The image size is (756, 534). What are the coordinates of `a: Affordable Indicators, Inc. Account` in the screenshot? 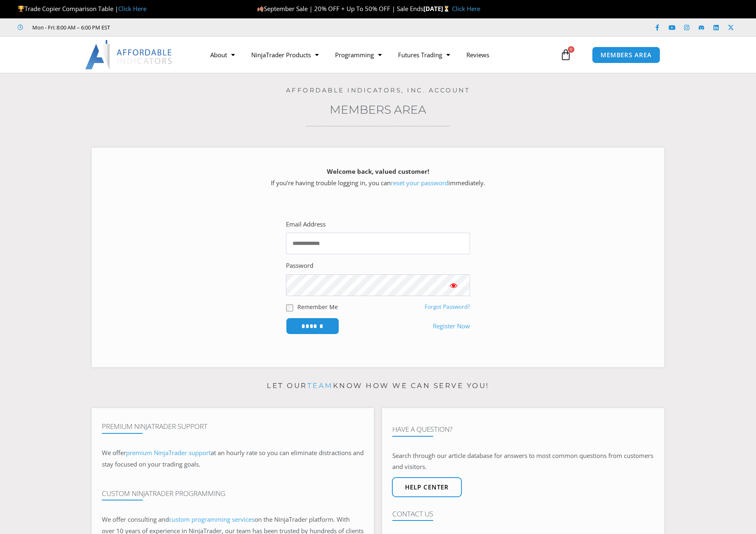 It's located at (378, 90).